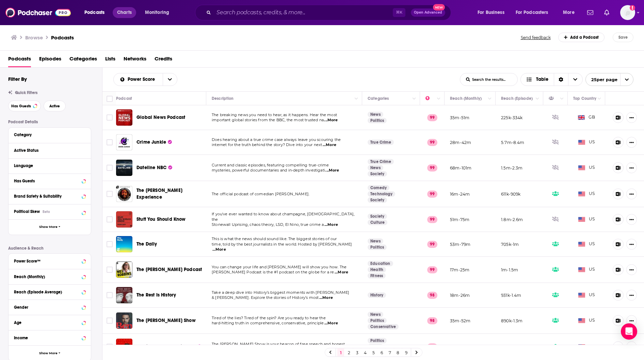 Image resolution: width=644 pixels, height=360 pixels. What do you see at coordinates (124, 245) in the screenshot?
I see `a: The Daily` at bounding box center [124, 245].